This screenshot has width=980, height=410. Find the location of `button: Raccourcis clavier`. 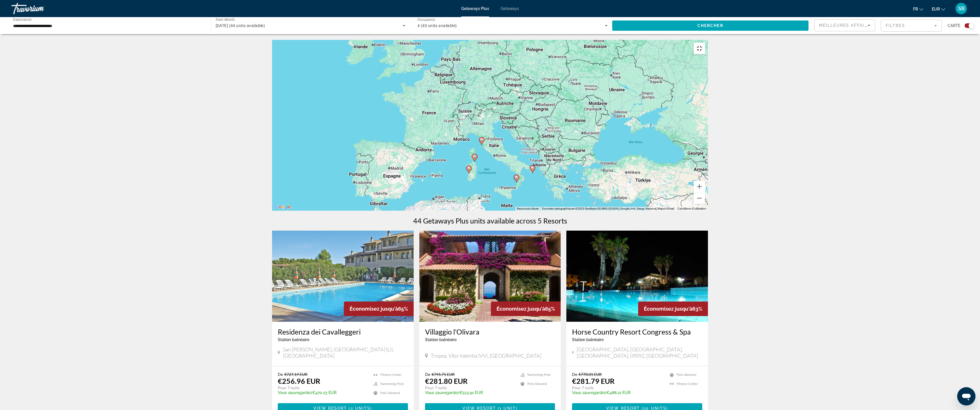

button: Raccourcis clavier is located at coordinates (528, 209).